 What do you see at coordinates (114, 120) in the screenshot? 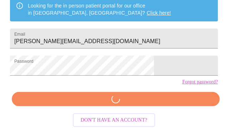
I see `span: Don't have an account?` at bounding box center [114, 120].